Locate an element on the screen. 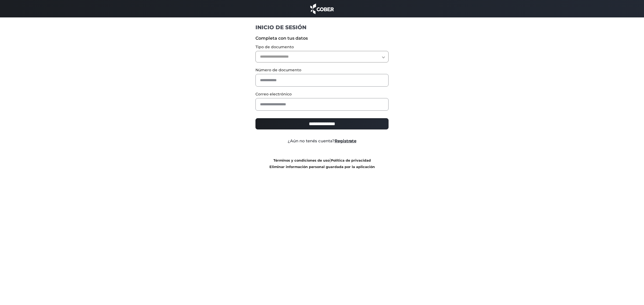 This screenshot has height=305, width=644. label: Correo electrónico is located at coordinates (322, 94).